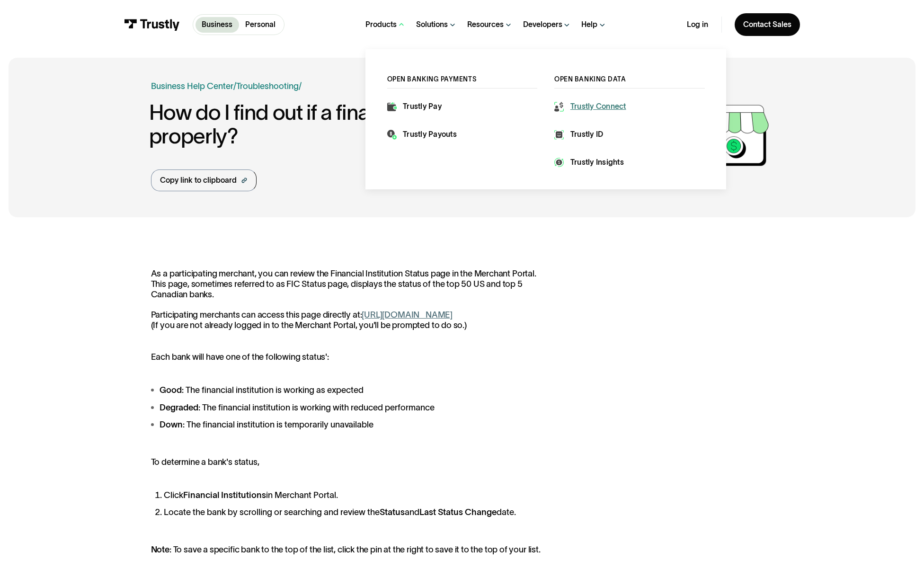  I want to click on div: Trustly Insights, so click(597, 162).